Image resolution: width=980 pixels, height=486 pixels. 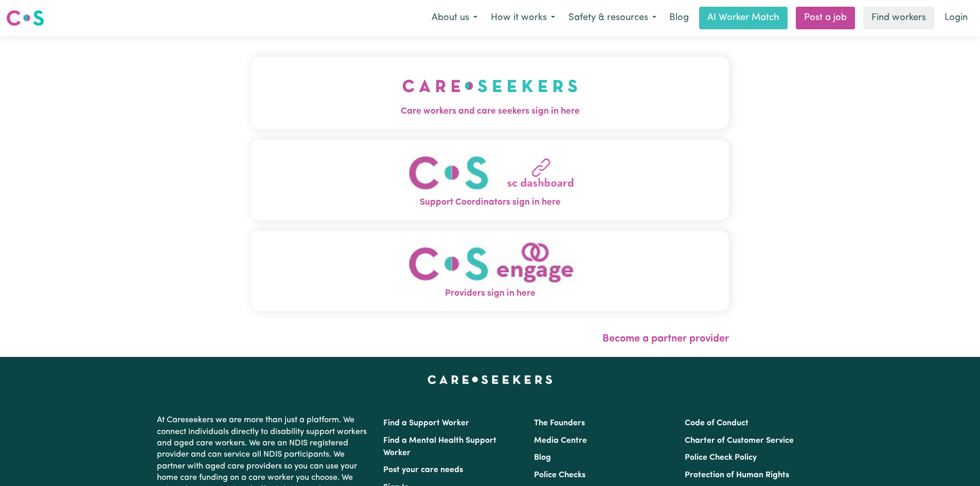 I want to click on a: Code of Conduct, so click(x=716, y=424).